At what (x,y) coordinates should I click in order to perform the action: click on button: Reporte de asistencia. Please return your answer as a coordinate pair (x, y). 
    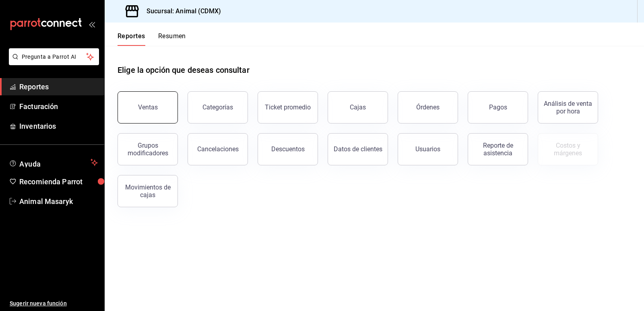
    Looking at the image, I should click on (498, 150).